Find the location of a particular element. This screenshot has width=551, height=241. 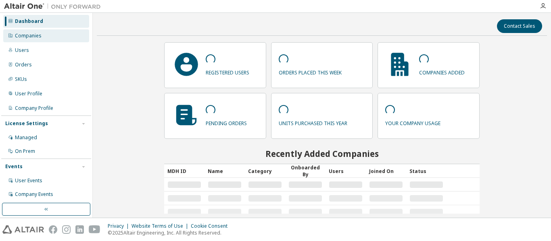

div: Name is located at coordinates (225, 171).